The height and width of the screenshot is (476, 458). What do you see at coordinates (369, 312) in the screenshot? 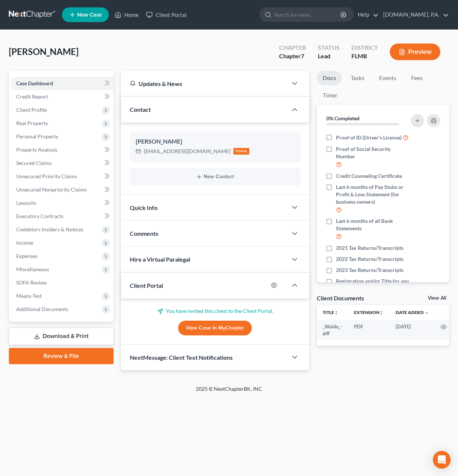
I see `a: Extensionunfold_more` at bounding box center [369, 312].